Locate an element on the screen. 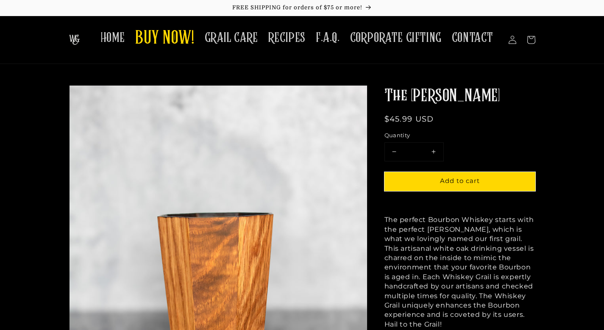 This screenshot has width=604, height=330. a: RECIPES is located at coordinates (287, 38).